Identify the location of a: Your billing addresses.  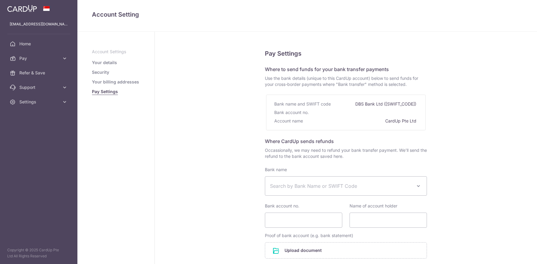
(116, 82).